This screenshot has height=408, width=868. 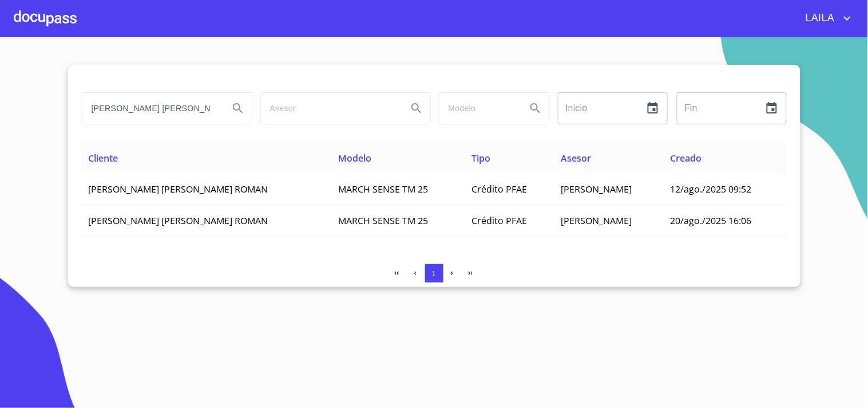 What do you see at coordinates (819, 18) in the screenshot?
I see `span: LAILA` at bounding box center [819, 18].